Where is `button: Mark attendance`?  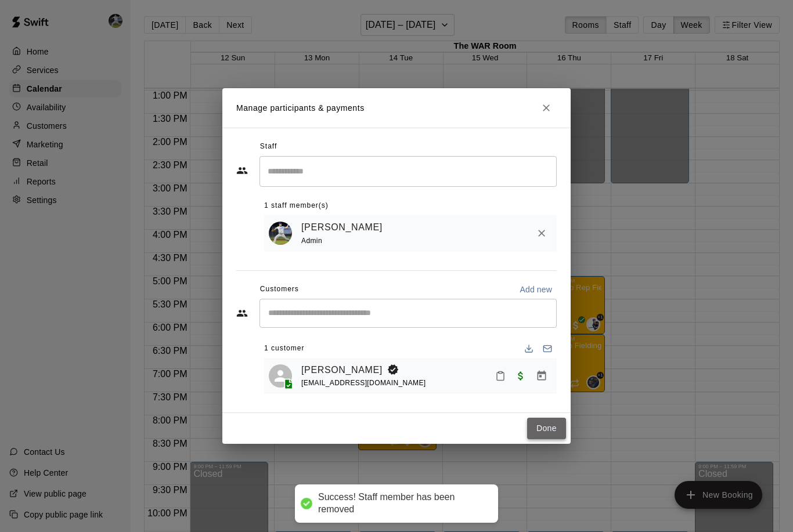
button: Mark attendance is located at coordinates (500, 376).